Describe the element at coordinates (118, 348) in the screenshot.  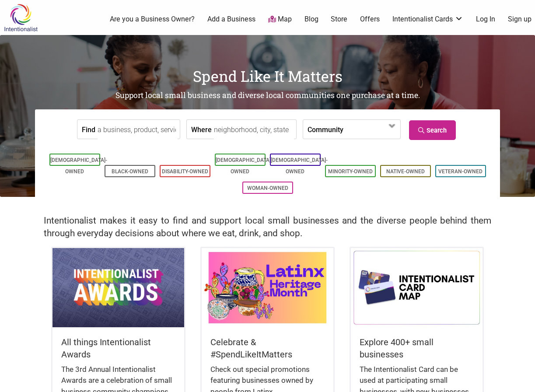
I see `h5: All things Intentionalist Awards` at that location.